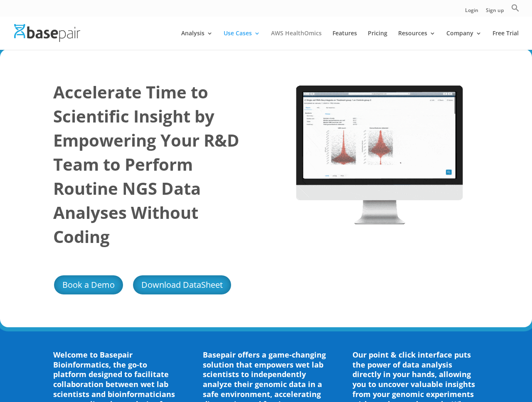 Image resolution: width=532 pixels, height=402 pixels. Describe the element at coordinates (417, 40) in the screenshot. I see `a: Resources` at that location.